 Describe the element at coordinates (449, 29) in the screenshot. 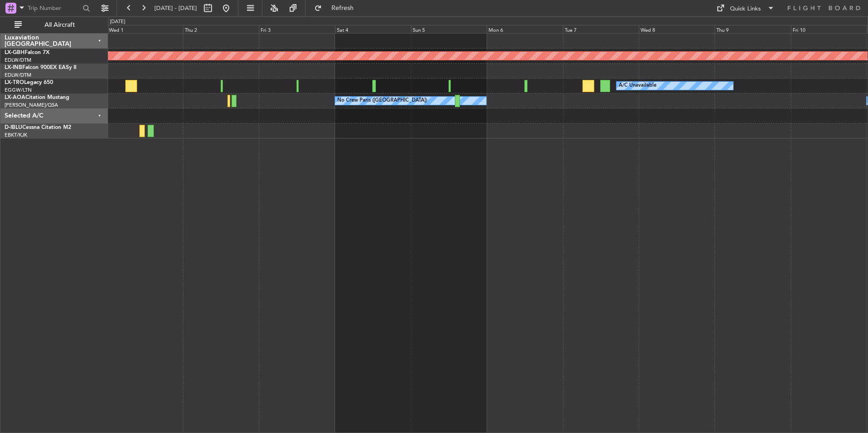

I see `div: Sun 5` at that location.